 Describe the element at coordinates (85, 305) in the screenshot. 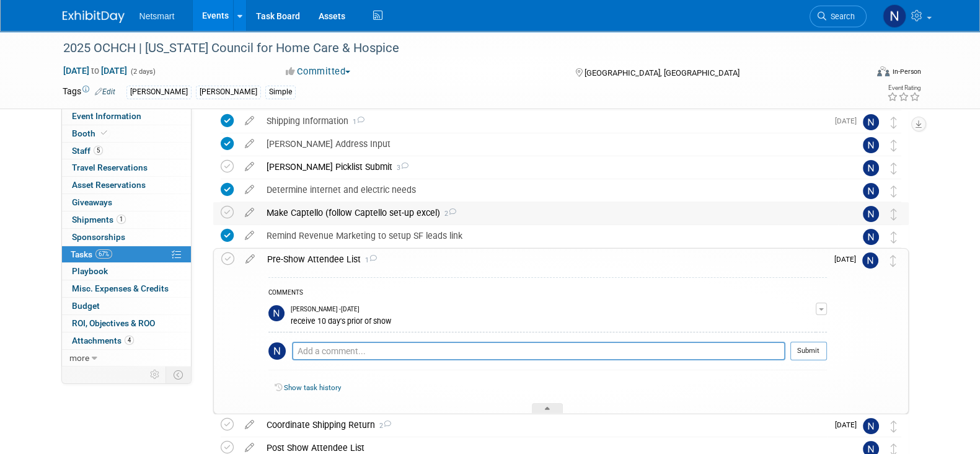

I see `span: Budget` at that location.